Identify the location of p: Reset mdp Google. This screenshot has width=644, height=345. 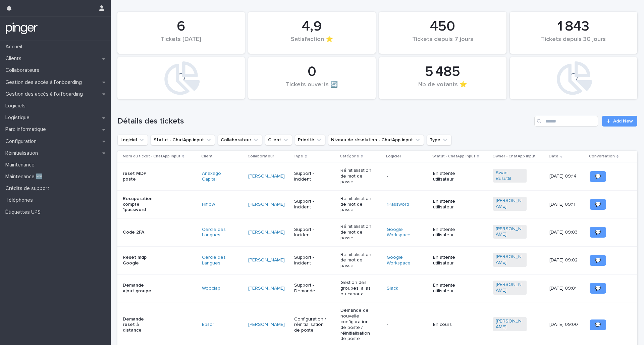
(139, 261).